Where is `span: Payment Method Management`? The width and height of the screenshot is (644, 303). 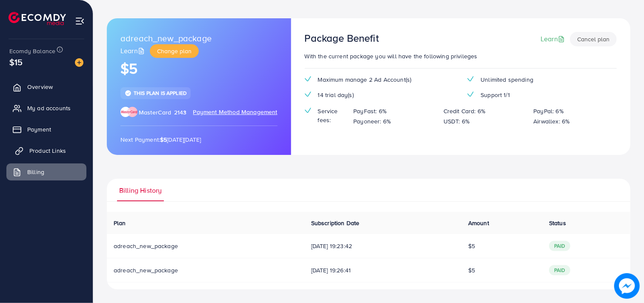 span: Payment Method Management is located at coordinates (236, 112).